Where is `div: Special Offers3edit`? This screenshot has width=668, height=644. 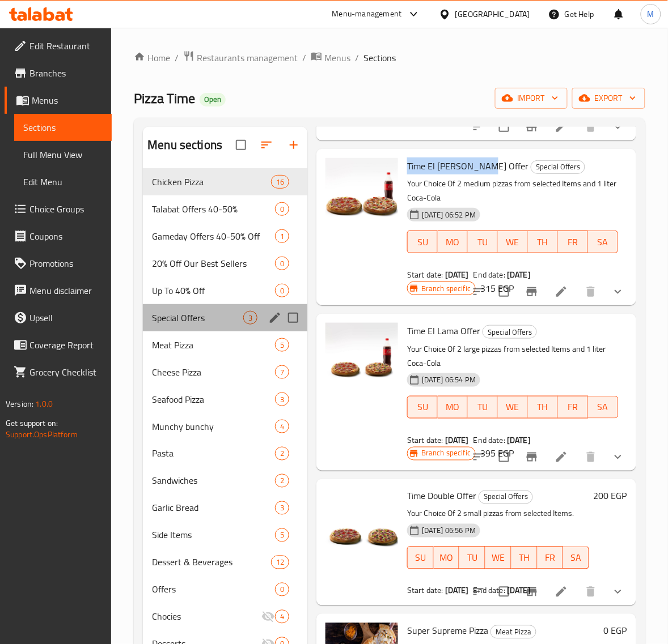
div: Special Offers3edit is located at coordinates (225, 318).